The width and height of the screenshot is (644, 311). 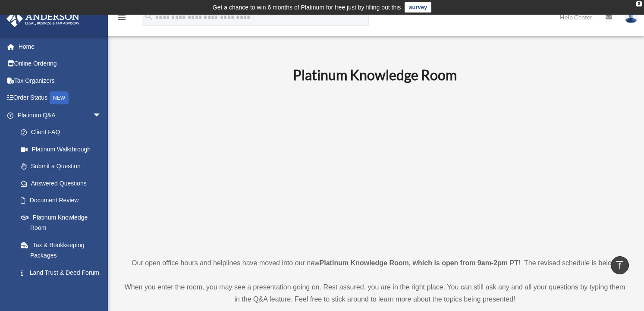 I want to click on div: NEW, so click(x=59, y=98).